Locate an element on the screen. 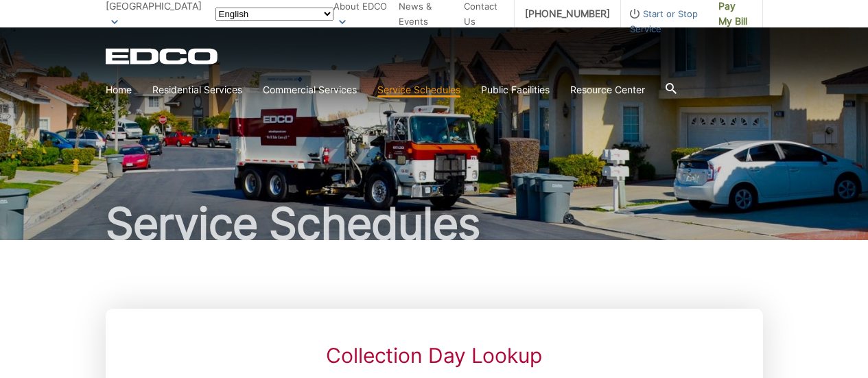  a: Commercial Services is located at coordinates (309, 90).